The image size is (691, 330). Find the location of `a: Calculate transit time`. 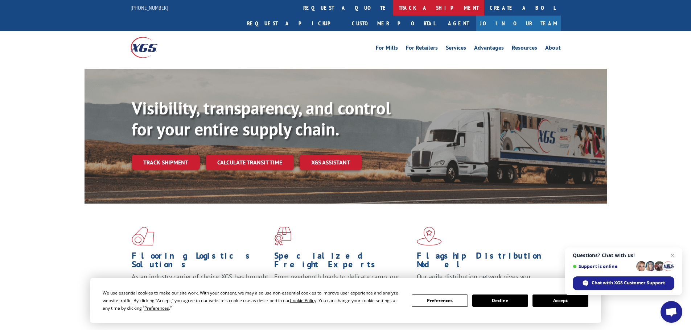

a: Calculate transit time is located at coordinates (249, 162).